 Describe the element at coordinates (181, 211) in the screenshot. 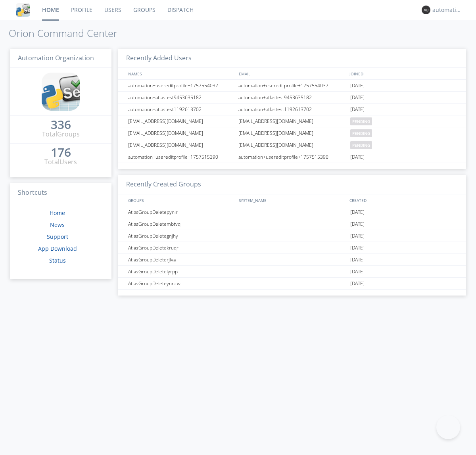

I see `div: AtlasGroupDeletepynir` at that location.